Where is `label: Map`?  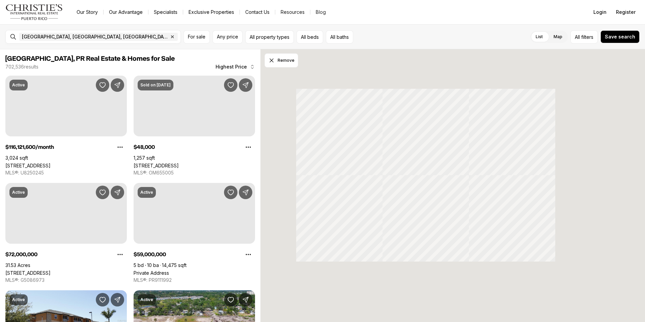
label: Map is located at coordinates (558, 37).